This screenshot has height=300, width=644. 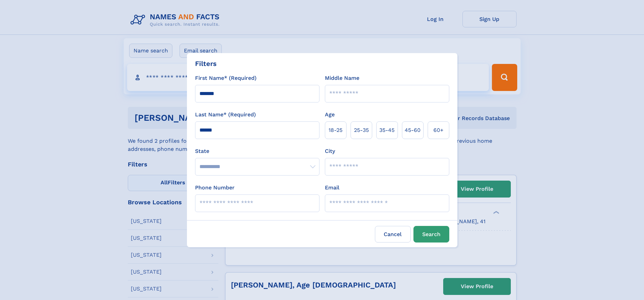 What do you see at coordinates (393, 234) in the screenshot?
I see `label: Cancel` at bounding box center [393, 234].